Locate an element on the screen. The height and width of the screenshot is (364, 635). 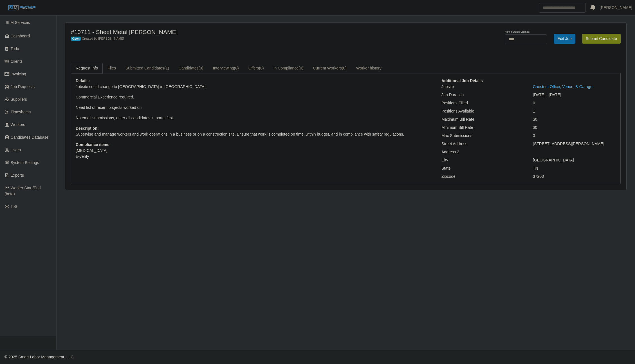
a: Request Info is located at coordinates (86, 68).